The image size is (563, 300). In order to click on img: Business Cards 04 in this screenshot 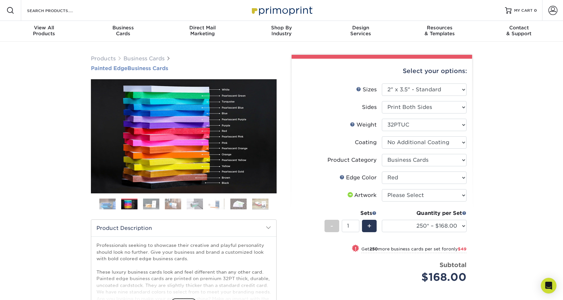, I will do `click(173, 204)`.